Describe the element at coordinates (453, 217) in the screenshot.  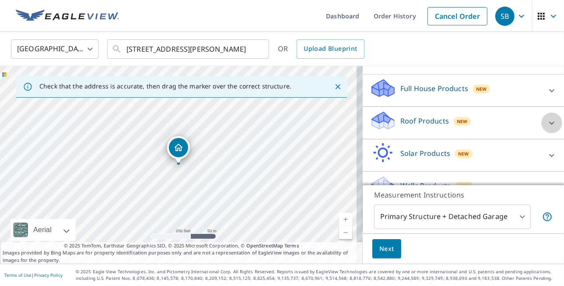
I see `div: Primary Structure + Detached Garage` at that location.